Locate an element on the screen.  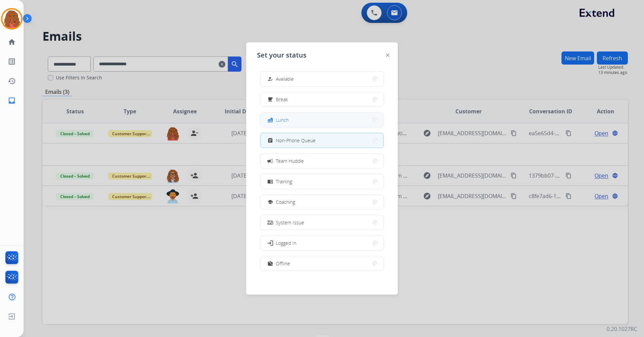
span: Offline is located at coordinates (283, 263).